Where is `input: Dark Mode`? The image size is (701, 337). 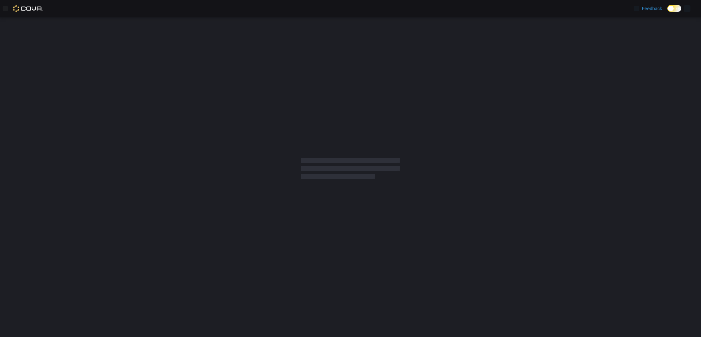 input: Dark Mode is located at coordinates (674, 8).